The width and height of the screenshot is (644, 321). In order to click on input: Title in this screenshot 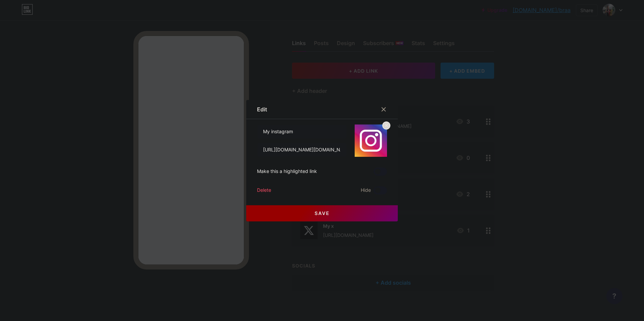, I will do `click(302, 132)`.